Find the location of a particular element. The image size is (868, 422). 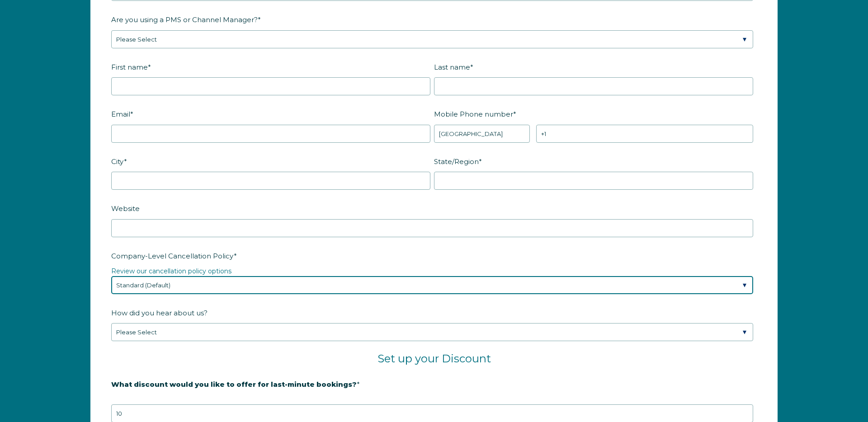

strong: 20% is recommended, minimum of 10% is located at coordinates (182, 400).